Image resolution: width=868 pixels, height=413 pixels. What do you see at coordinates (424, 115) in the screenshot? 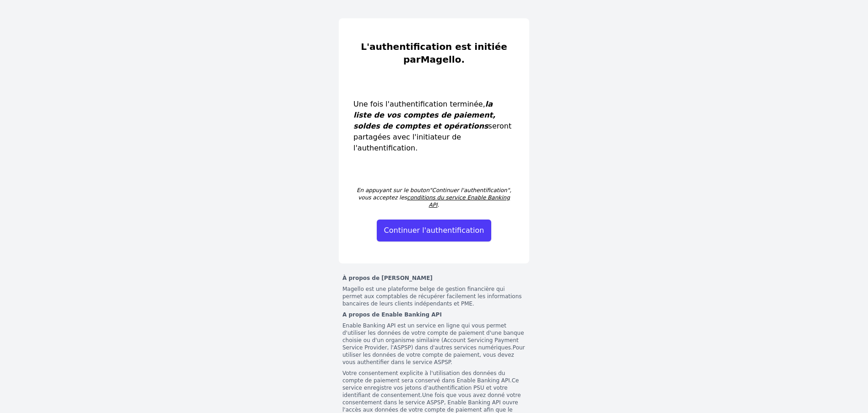
I see `em: la liste de vos comptes de paiement, soldes de comptes et opérations` at bounding box center [424, 115].